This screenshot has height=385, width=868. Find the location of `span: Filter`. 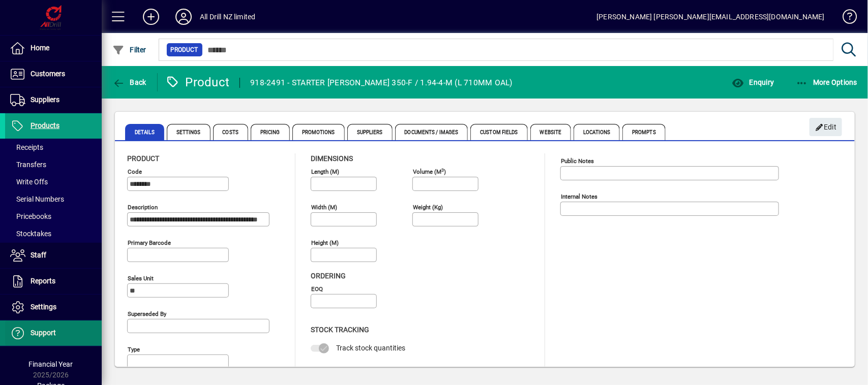

span: Filter is located at coordinates (129, 50).